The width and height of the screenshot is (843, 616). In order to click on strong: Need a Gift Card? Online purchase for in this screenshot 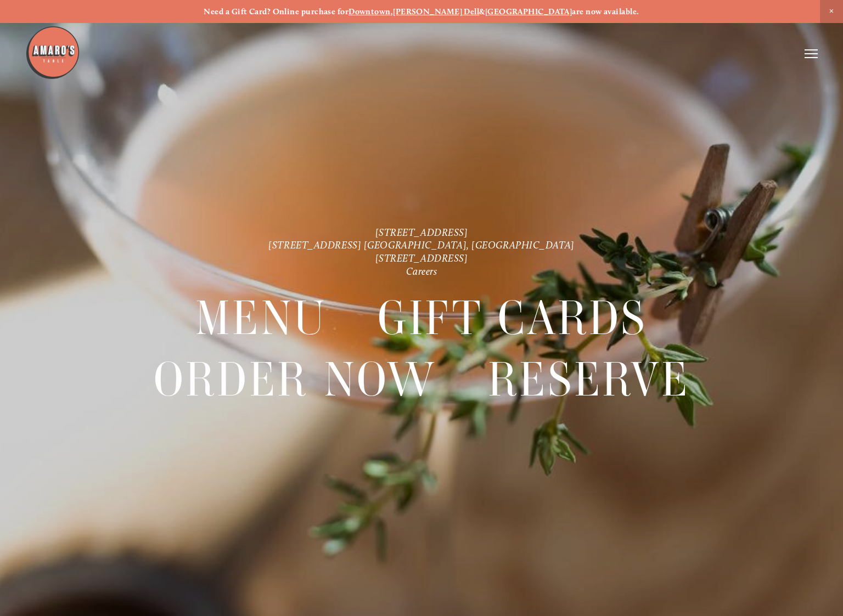, I will do `click(276, 11)`.